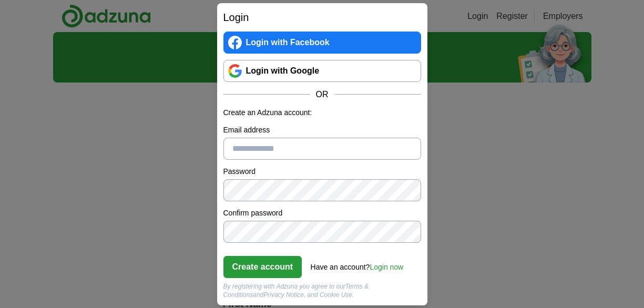 The height and width of the screenshot is (308, 644). Describe the element at coordinates (322, 130) in the screenshot. I see `label: Email address` at that location.